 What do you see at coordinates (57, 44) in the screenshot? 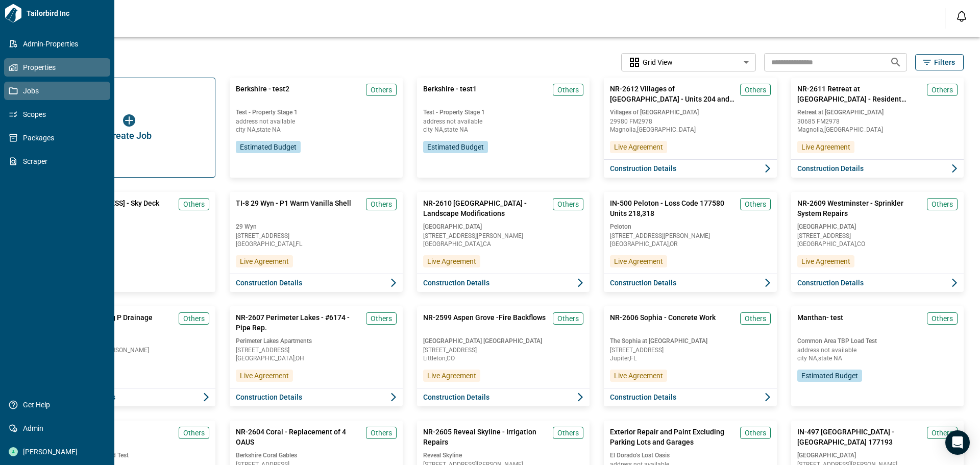
I see `a: Admin-Properties` at bounding box center [57, 44].